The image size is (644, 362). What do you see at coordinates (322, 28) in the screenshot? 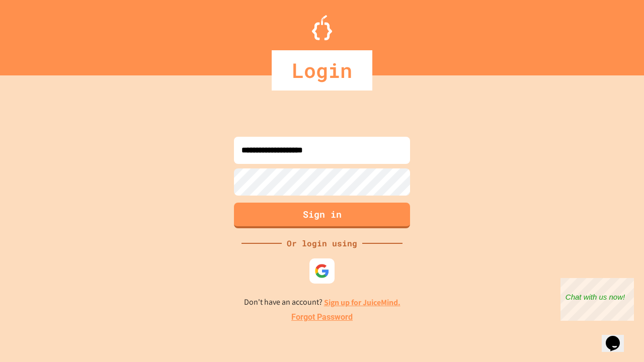
I see `img: Logo.svg` at bounding box center [322, 28].